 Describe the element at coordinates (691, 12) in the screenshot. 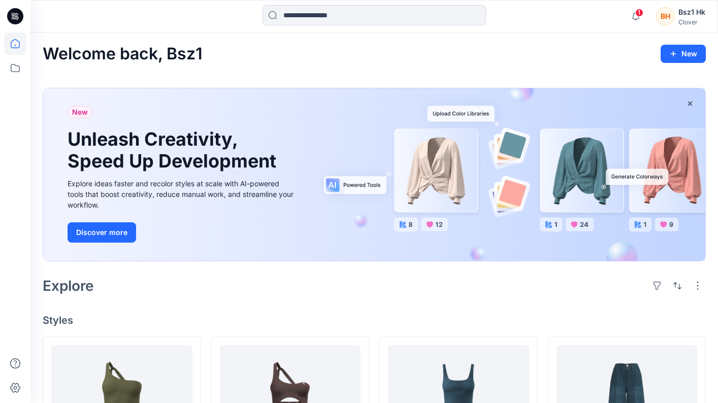

I see `div: Bsz1 Hk` at that location.